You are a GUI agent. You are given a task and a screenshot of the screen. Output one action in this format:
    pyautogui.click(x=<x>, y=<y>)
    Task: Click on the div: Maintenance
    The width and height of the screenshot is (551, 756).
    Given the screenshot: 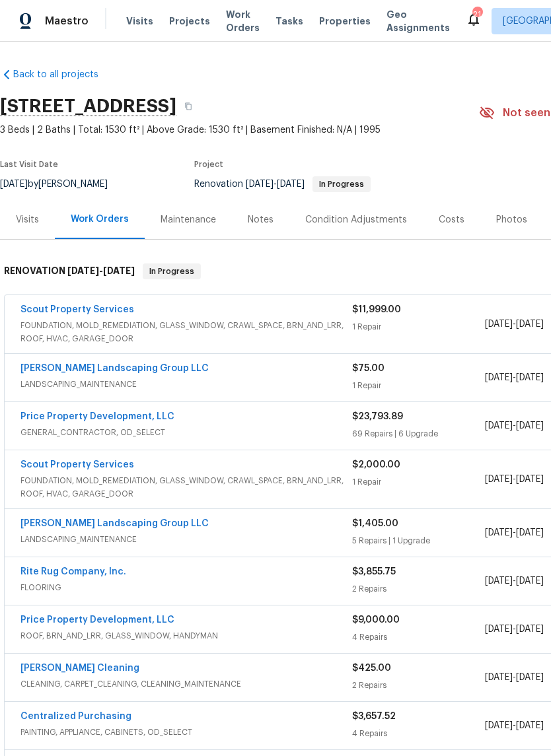 What is the action you would take?
    pyautogui.click(x=188, y=220)
    